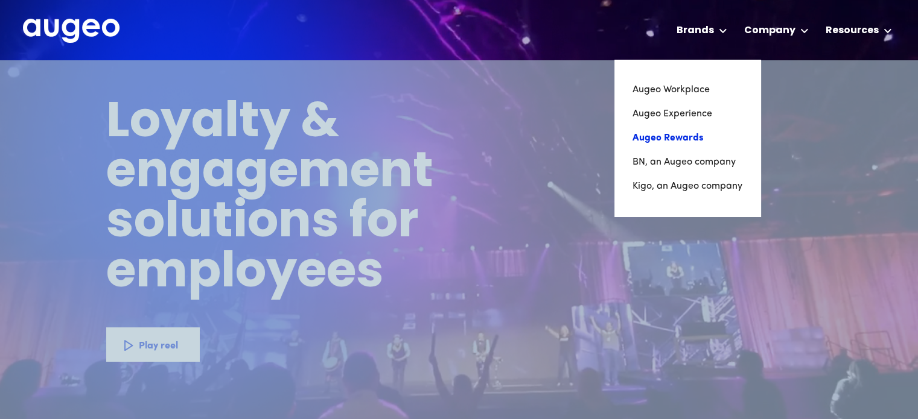 The image size is (918, 419). What do you see at coordinates (71, 31) in the screenshot?
I see `a: home` at bounding box center [71, 31].